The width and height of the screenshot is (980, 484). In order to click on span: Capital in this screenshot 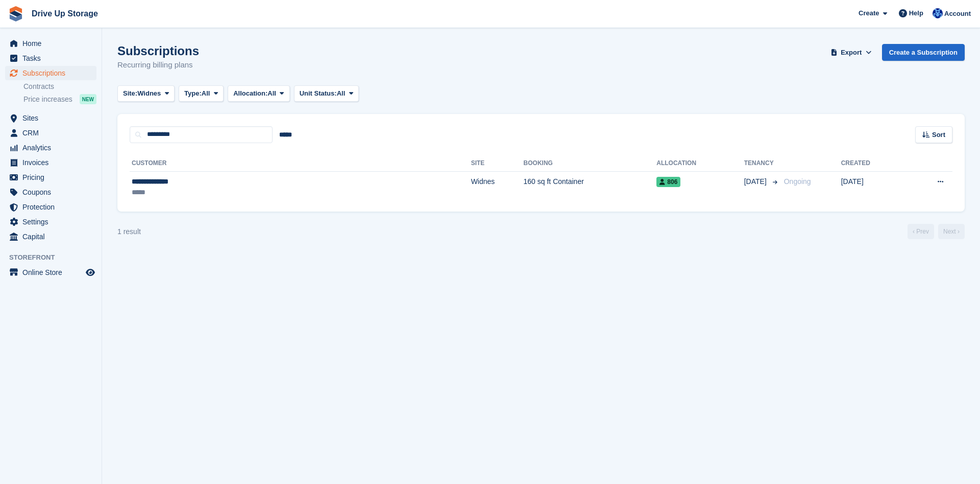, I will do `click(53, 236)`.